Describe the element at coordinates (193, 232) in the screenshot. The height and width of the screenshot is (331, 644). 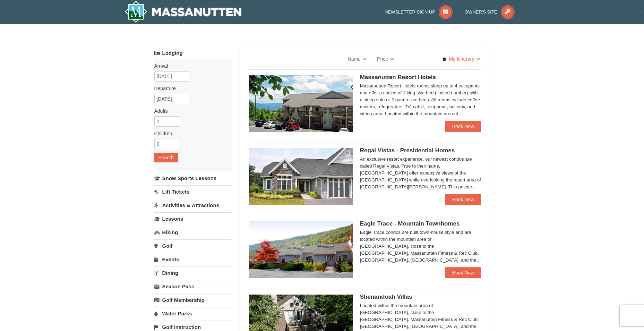
I see `a: Biking` at that location.